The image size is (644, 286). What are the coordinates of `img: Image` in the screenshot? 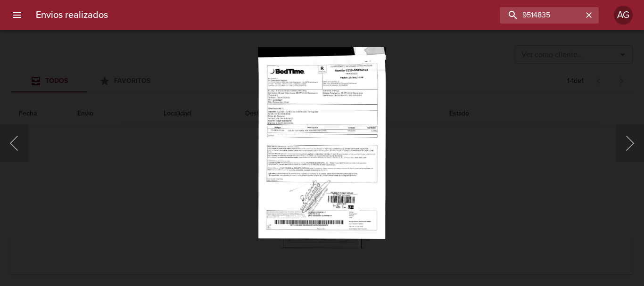 It's located at (322, 143).